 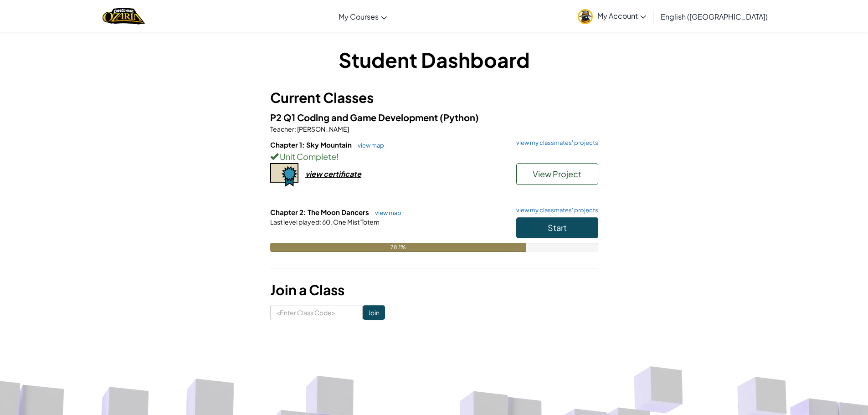 I want to click on span: My Account, so click(x=621, y=15).